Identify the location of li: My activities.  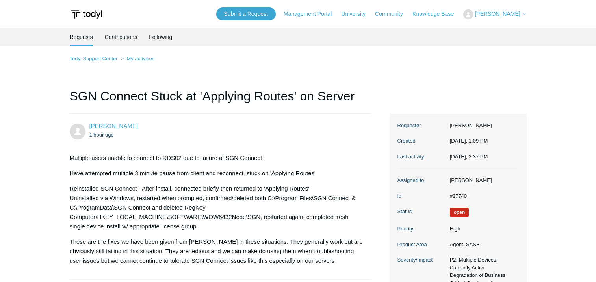
(137, 58).